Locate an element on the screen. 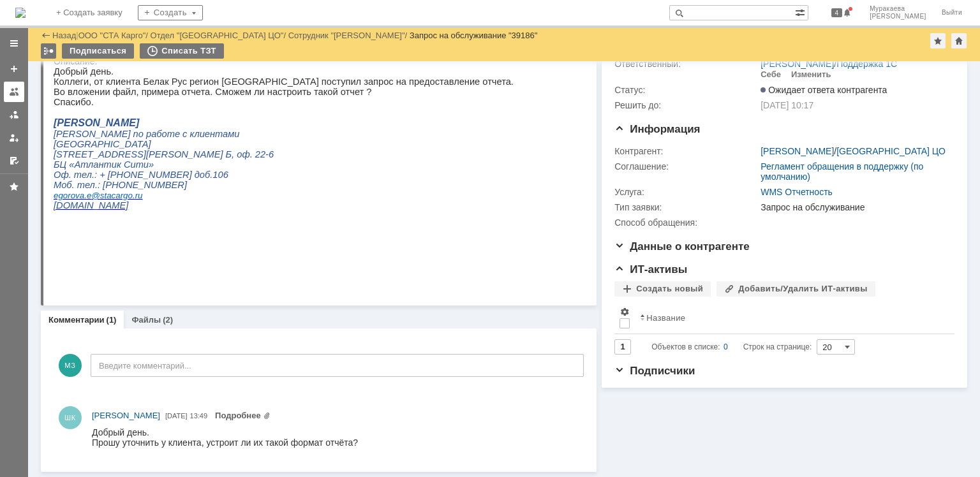  div: Название is located at coordinates (665, 318).